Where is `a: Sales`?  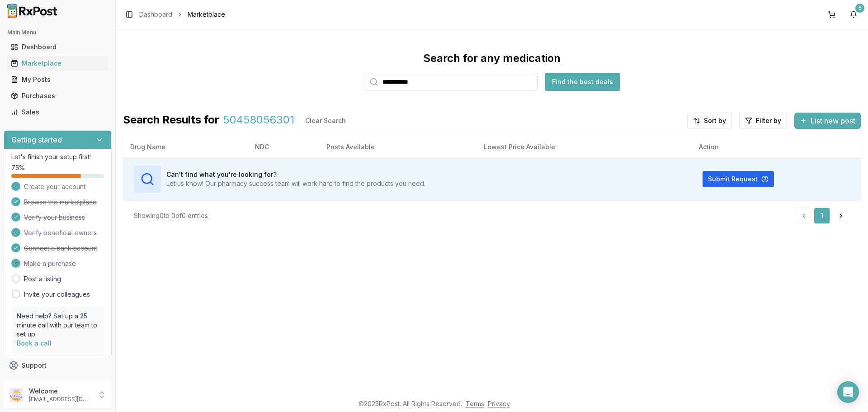
a: Sales is located at coordinates (57, 112).